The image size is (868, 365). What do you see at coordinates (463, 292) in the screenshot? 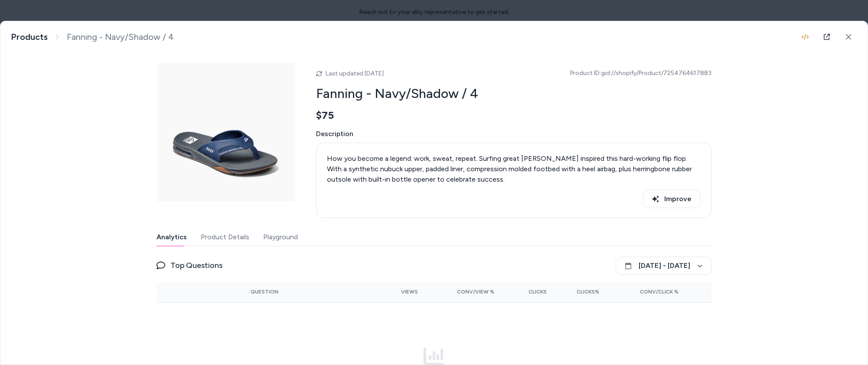
I see `button: Conv/View %` at bounding box center [463, 292].